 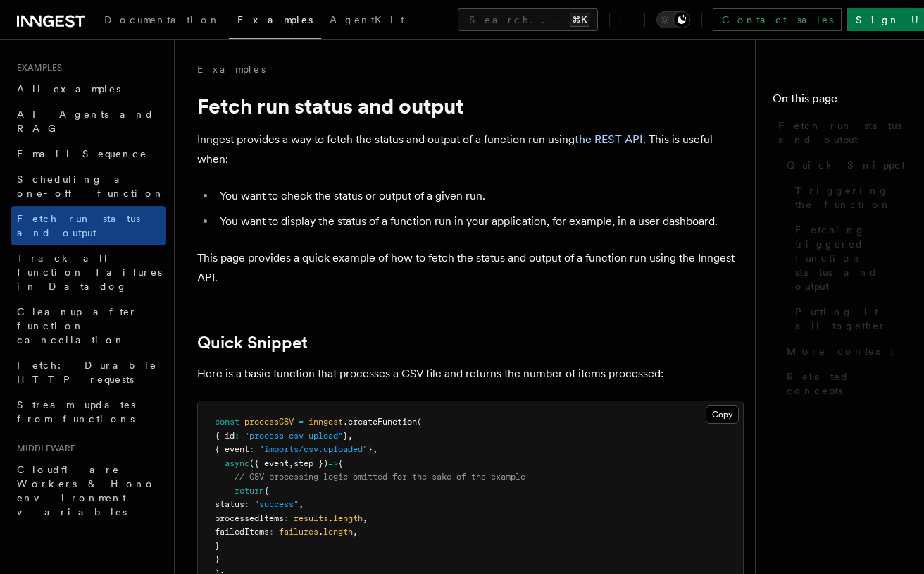 What do you see at coordinates (849, 258) in the screenshot?
I see `a: Fetching triggered function status and output` at bounding box center [849, 258].